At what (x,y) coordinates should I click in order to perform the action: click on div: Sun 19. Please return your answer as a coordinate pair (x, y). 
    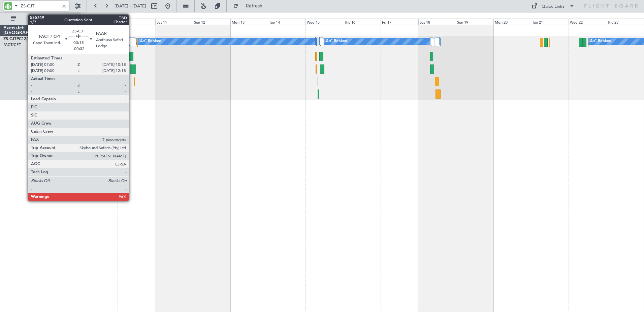
    Looking at the image, I should click on (475, 22).